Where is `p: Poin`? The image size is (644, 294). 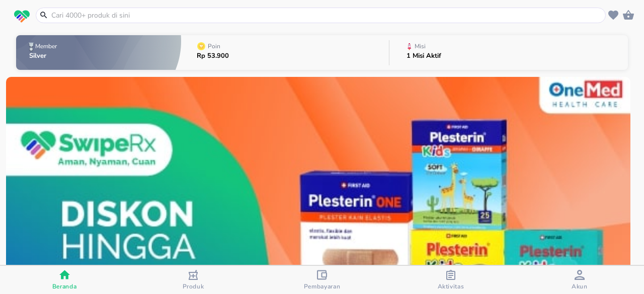
p: Poin is located at coordinates (214, 46).